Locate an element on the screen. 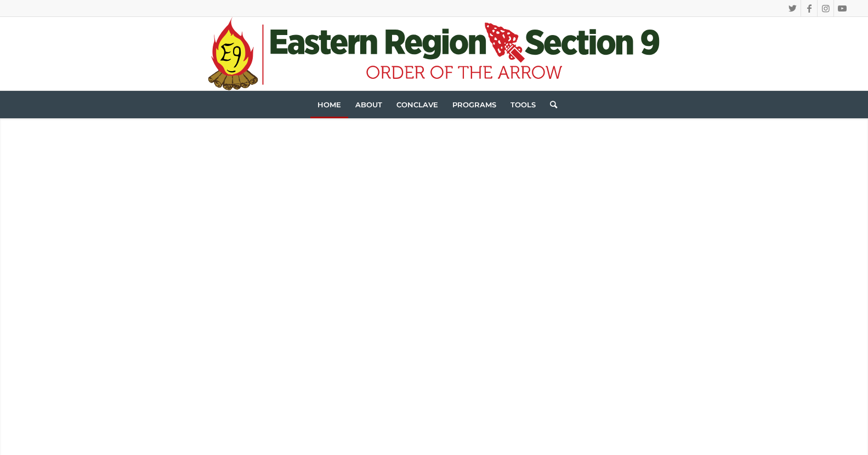  span: Tools is located at coordinates (523, 105).